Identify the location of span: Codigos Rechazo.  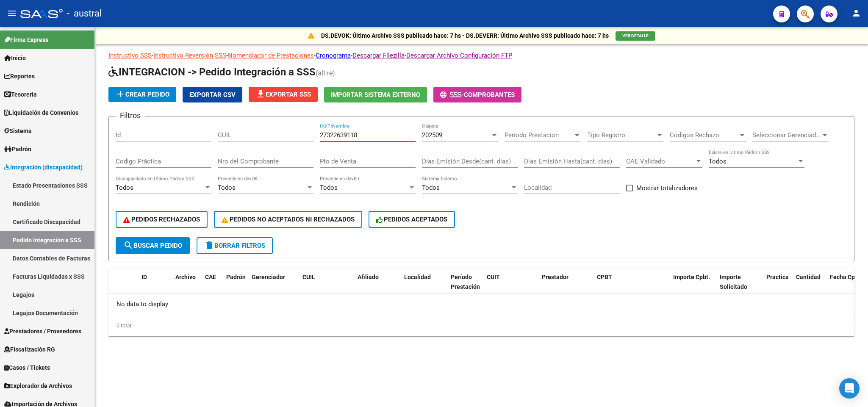
(704, 135).